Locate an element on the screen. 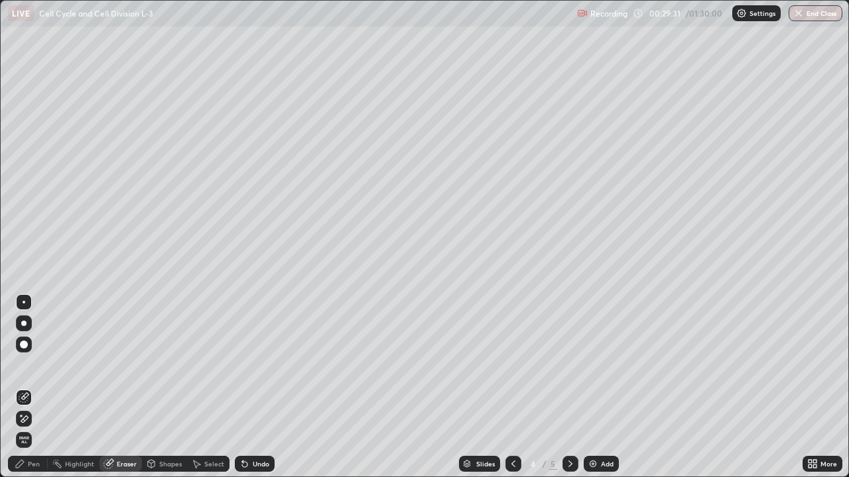 This screenshot has height=477, width=849. div: 4 is located at coordinates (533, 464).